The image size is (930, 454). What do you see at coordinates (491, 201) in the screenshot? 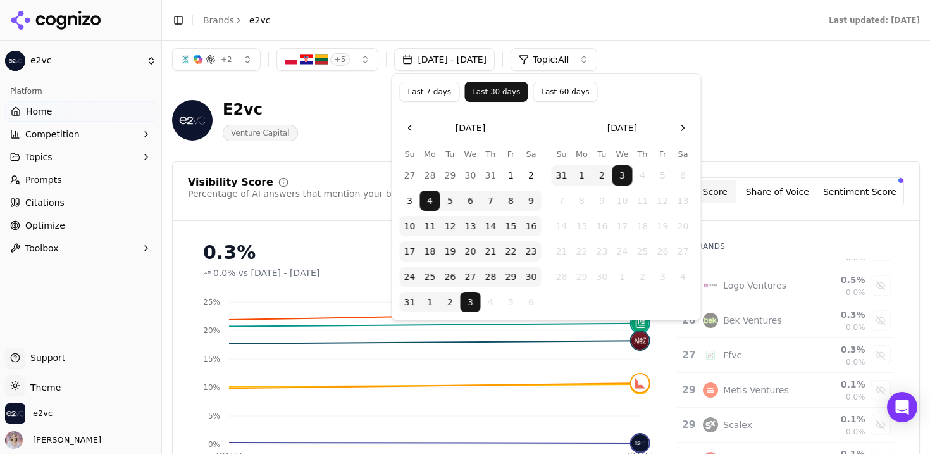
I see `button: Thursday, August 7th, 2025, selected` at bounding box center [491, 201].